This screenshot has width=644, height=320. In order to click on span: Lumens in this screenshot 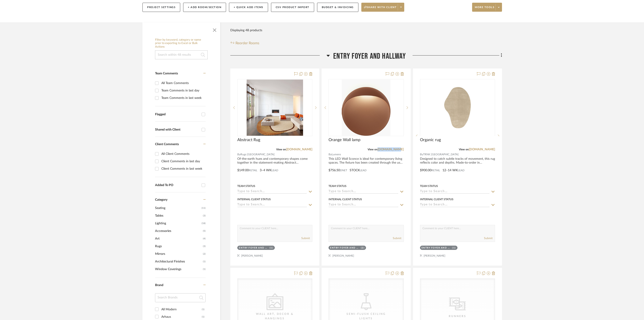, I will do `click(336, 154)`.